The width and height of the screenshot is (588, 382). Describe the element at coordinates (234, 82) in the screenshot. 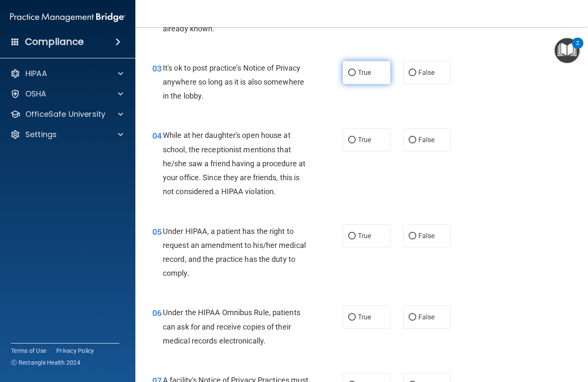

I see `span: It's ok to post practice’s Notice of Privacy anywhere so long as it is also somewhere in the lobby.` at that location.